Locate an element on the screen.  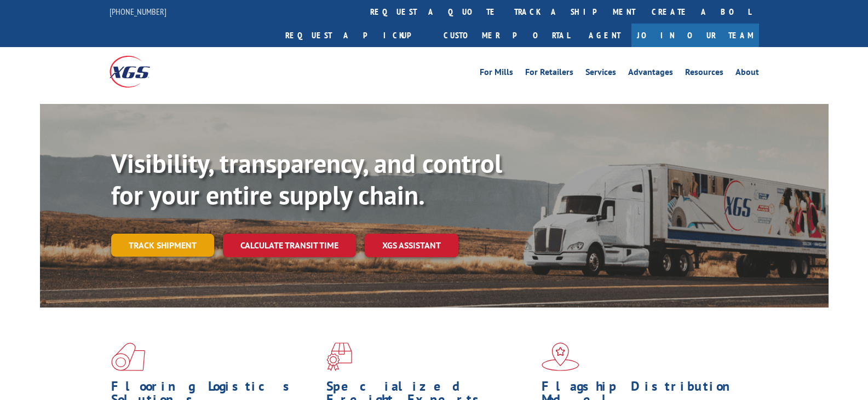
a: About is located at coordinates (747, 74).